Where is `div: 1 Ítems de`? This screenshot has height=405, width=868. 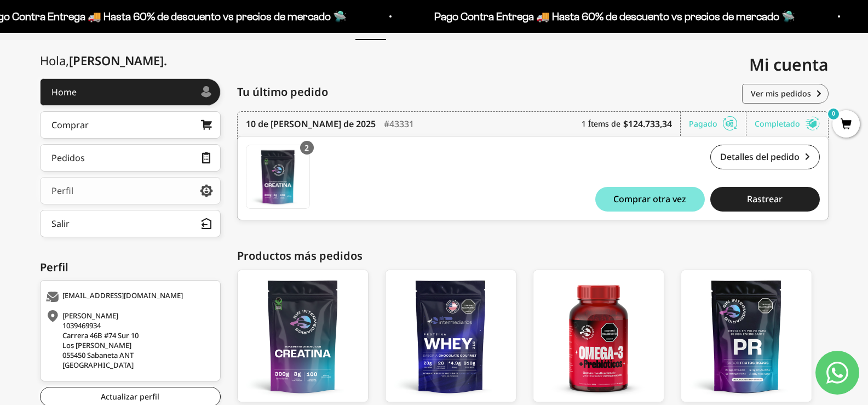 div: 1 Ítems de is located at coordinates (631, 124).